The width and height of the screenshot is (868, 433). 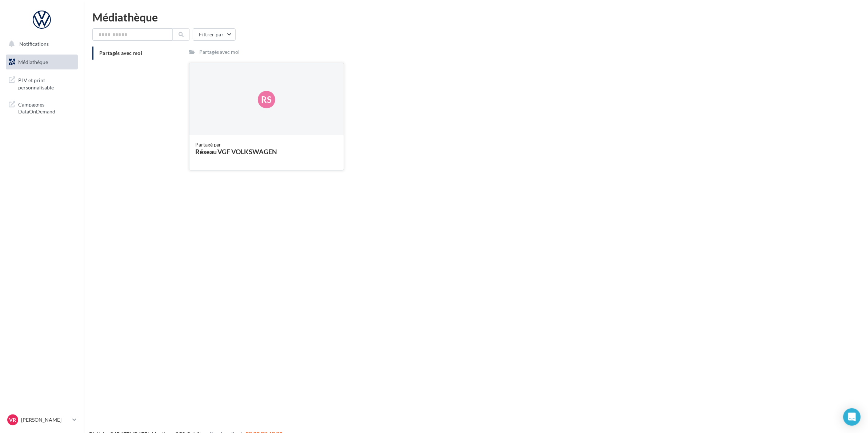 I want to click on span: Notifications, so click(x=34, y=44).